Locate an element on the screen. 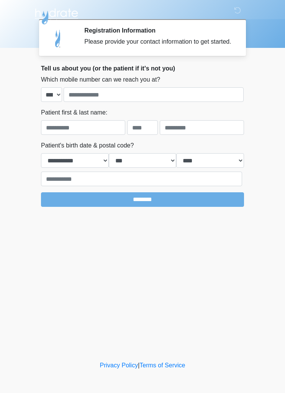  img: Hydrate IV Bar - Chandler Logo is located at coordinates (56, 15).